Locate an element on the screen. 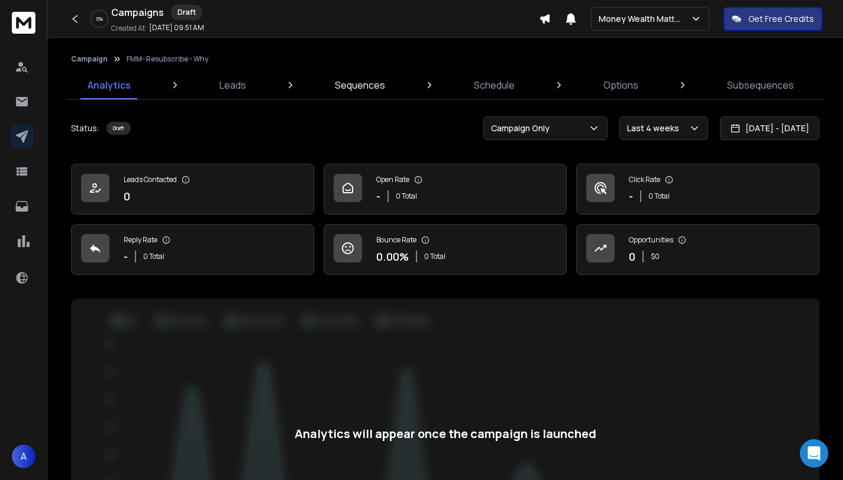 The height and width of the screenshot is (480, 843). a: Opportunities0$0 is located at coordinates (697, 250).